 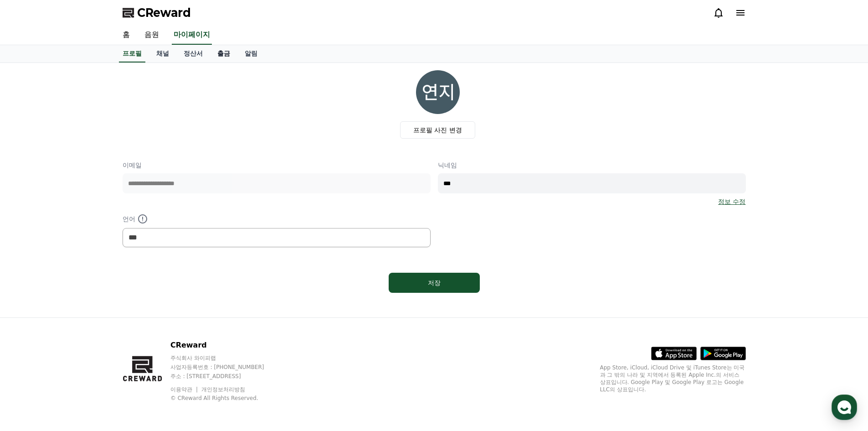 What do you see at coordinates (163, 54) in the screenshot?
I see `a: 채널` at bounding box center [163, 54].